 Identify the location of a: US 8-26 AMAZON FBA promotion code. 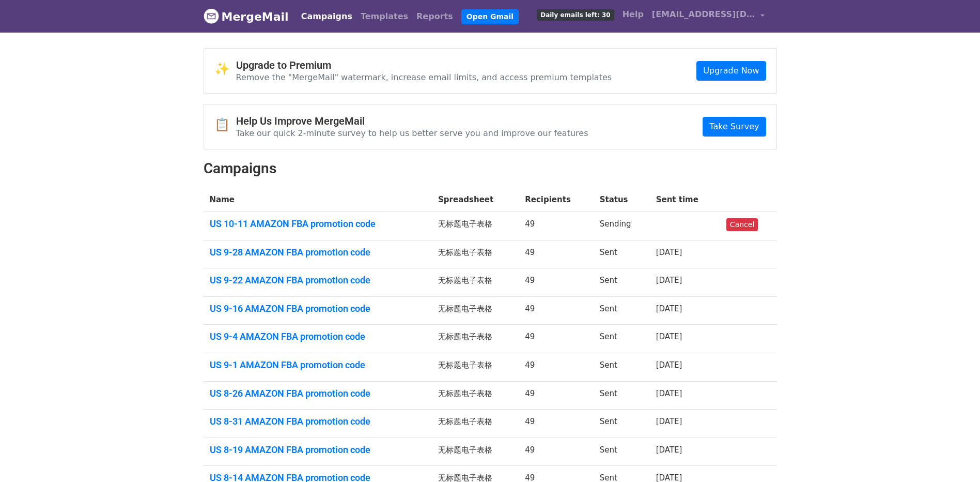
(317, 393).